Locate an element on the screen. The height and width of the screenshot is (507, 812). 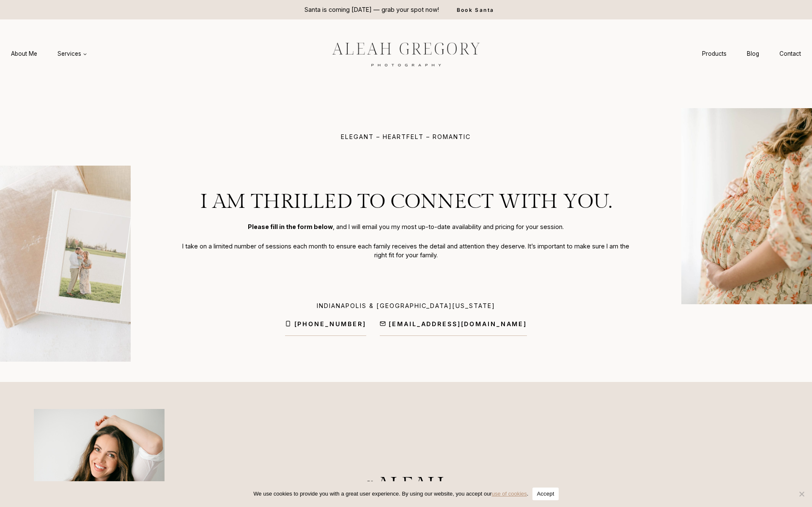
a: Services is located at coordinates (72, 54).